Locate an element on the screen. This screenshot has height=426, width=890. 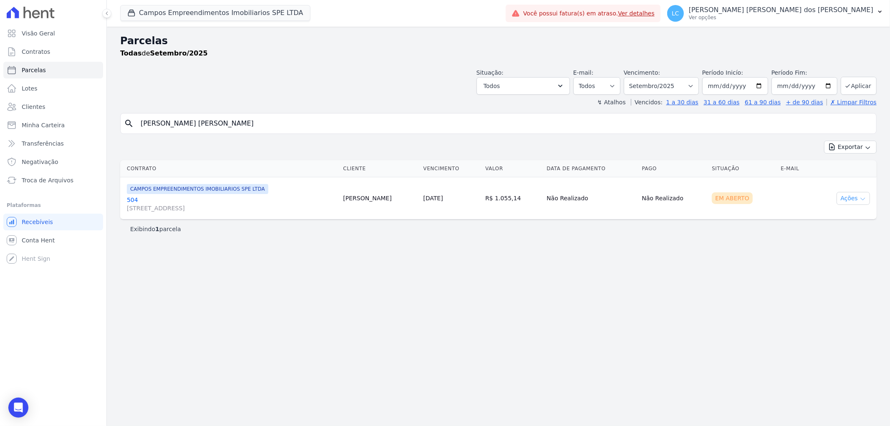
th: E-mail is located at coordinates (795, 168).